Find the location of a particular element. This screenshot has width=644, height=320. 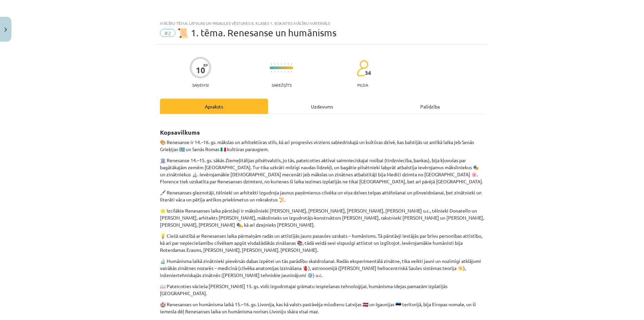

span: XP is located at coordinates (206, 64).